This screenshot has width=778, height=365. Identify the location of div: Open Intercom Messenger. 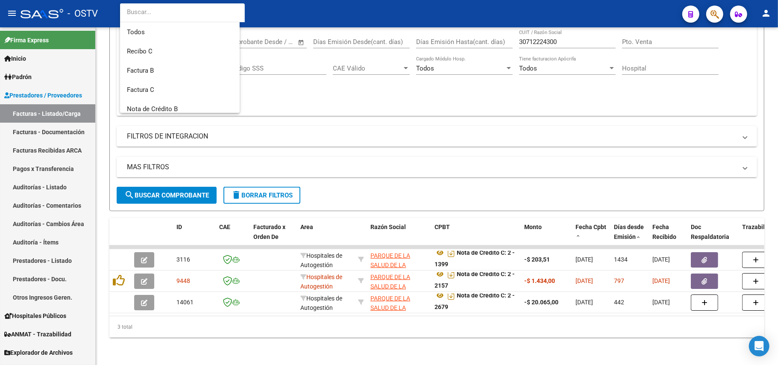
(759, 346).